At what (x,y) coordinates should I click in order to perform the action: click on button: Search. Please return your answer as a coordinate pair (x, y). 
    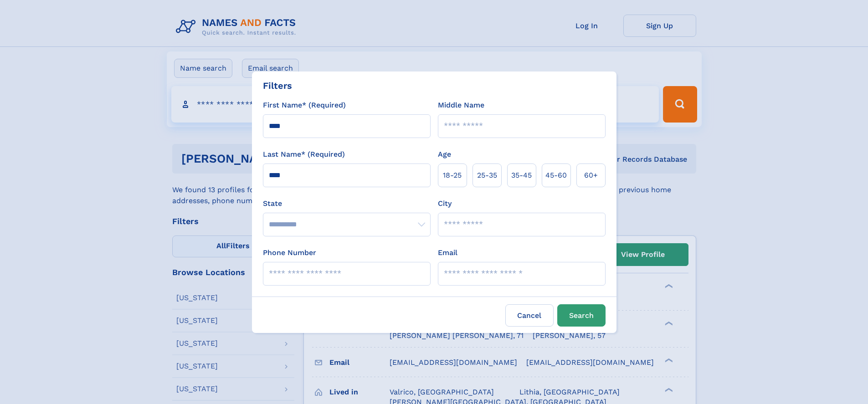
    Looking at the image, I should click on (581, 315).